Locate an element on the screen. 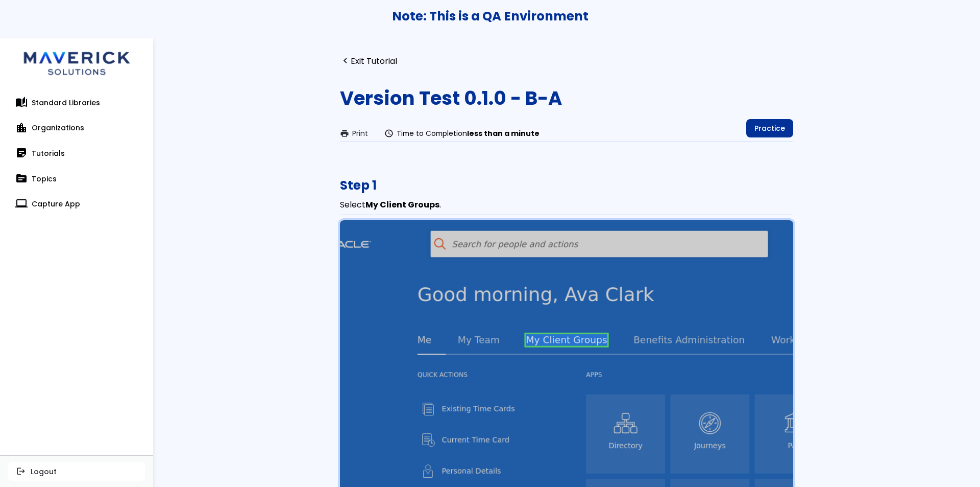  span: location_city is located at coordinates (21, 128).